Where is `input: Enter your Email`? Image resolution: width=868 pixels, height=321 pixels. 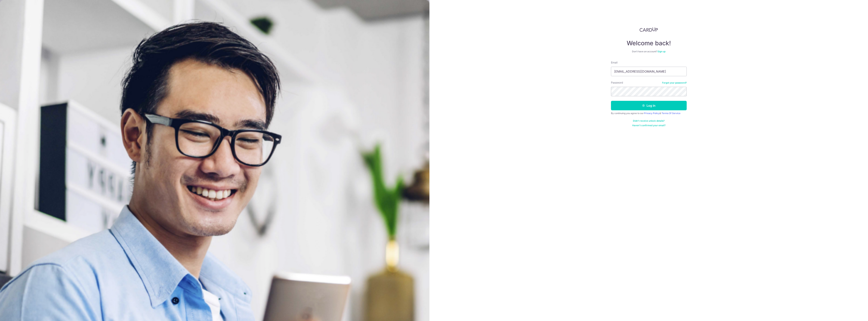 input: Enter your Email is located at coordinates (649, 72).